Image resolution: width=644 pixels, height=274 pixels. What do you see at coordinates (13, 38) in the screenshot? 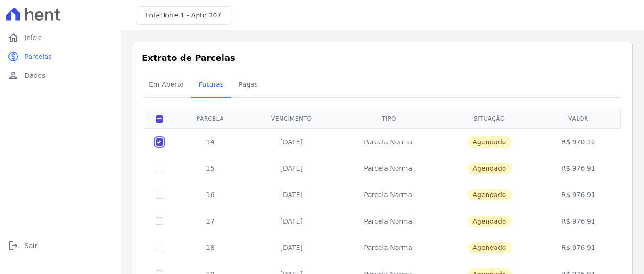
I see `i: home` at bounding box center [13, 38].